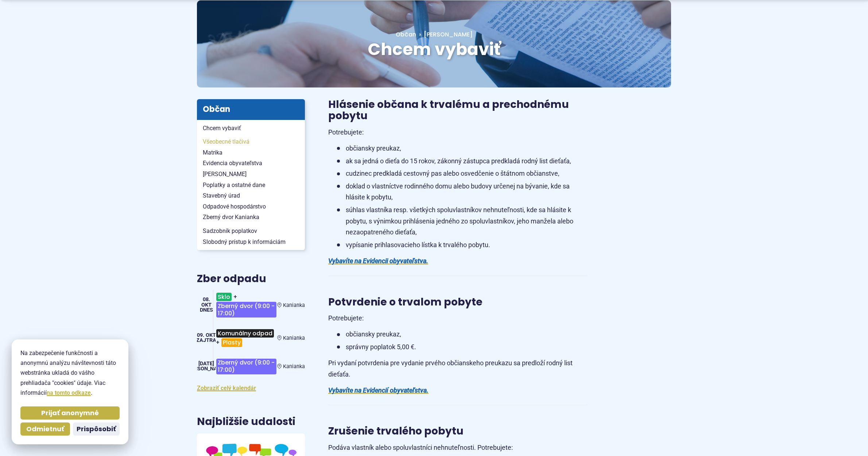 This screenshot has width=868, height=456. What do you see at coordinates (251, 338) in the screenshot?
I see `a: Komunálny odpad+Plasty Kanianka 09. okt Zajtra` at bounding box center [251, 338].